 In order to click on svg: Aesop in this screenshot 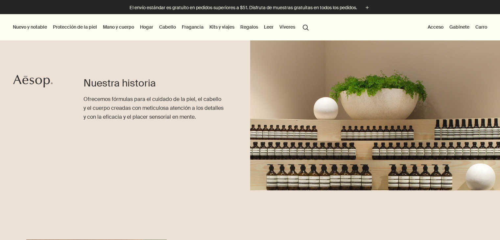, I will do `click(33, 81)`.